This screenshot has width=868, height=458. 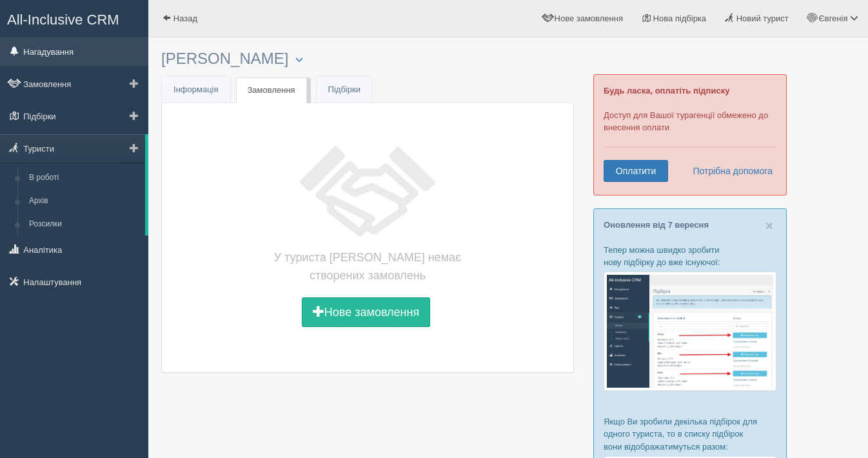 What do you see at coordinates (74, 18) in the screenshot?
I see `a: All-Inclusive CRM` at bounding box center [74, 18].